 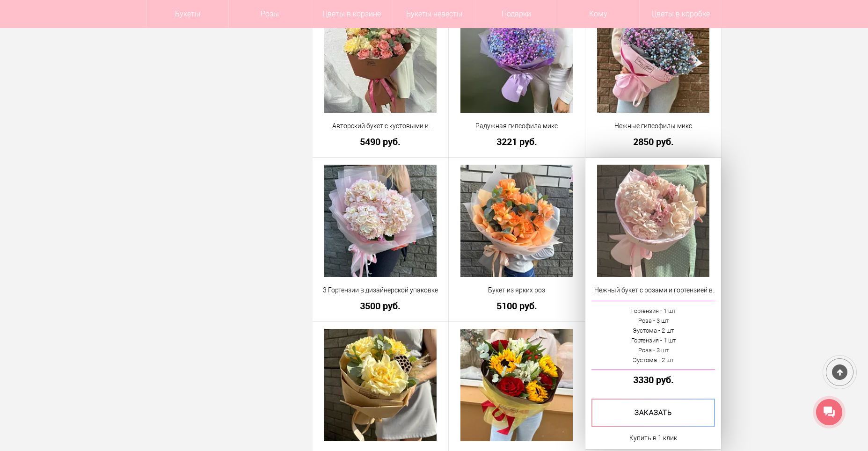 What do you see at coordinates (517, 126) in the screenshot?
I see `span: Радужная гипсофила микс` at bounding box center [517, 126].